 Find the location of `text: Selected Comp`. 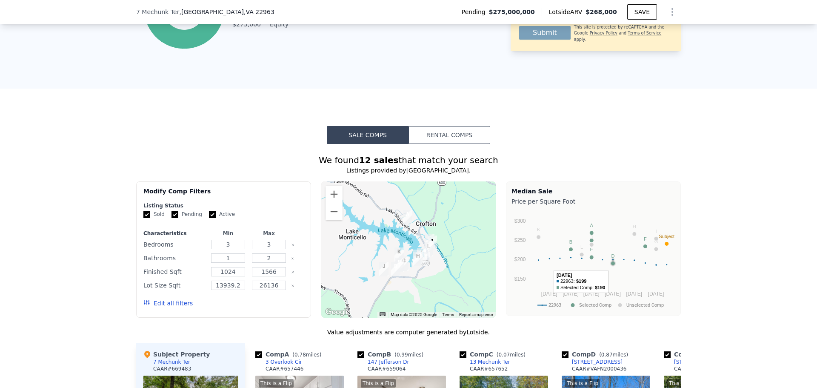

text: Selected Comp is located at coordinates (595, 305).